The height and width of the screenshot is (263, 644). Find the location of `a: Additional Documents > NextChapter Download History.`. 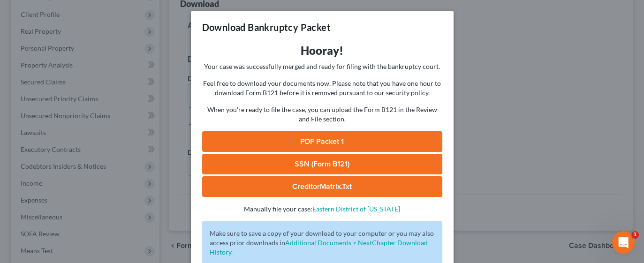

a: Additional Documents > NextChapter Download History. is located at coordinates (318, 247).